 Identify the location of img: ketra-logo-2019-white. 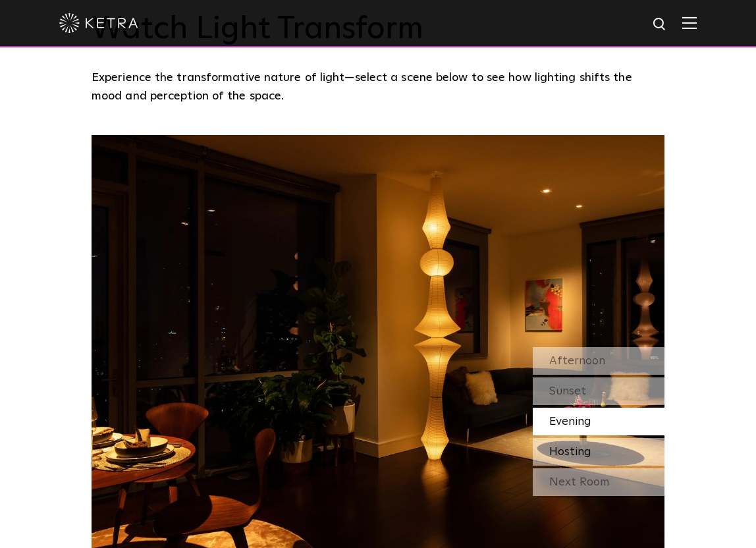
(98, 23).